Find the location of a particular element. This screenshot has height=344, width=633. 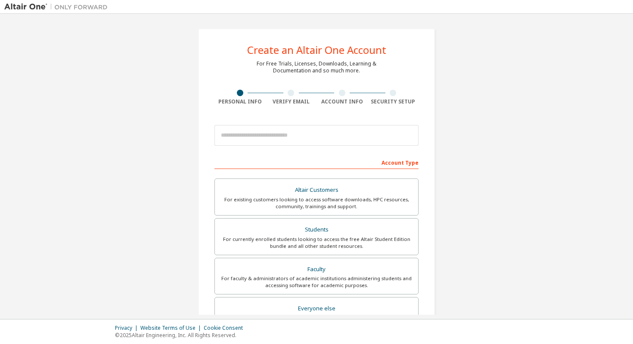

div: For existing customers looking to access software downloads, HPC resources, community, trainings ... is located at coordinates (317, 203).